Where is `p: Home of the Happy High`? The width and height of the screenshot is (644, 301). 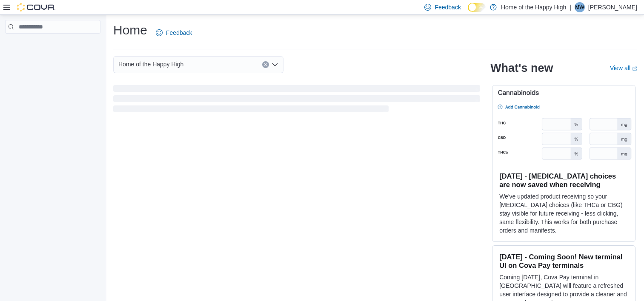
p: Home of the Happy High is located at coordinates (533, 7).